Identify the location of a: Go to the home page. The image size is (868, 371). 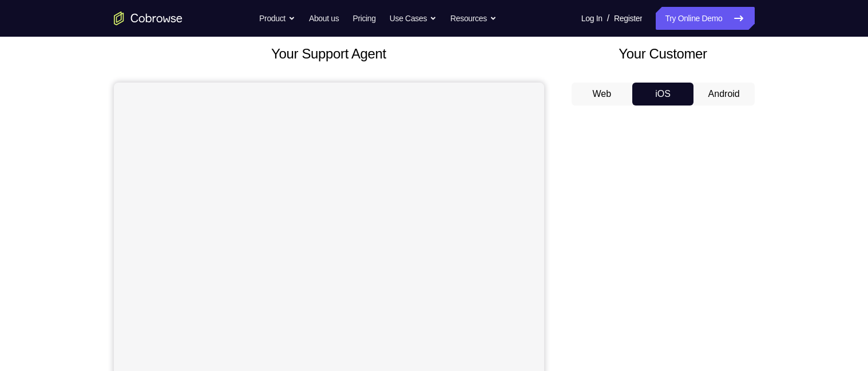
(148, 18).